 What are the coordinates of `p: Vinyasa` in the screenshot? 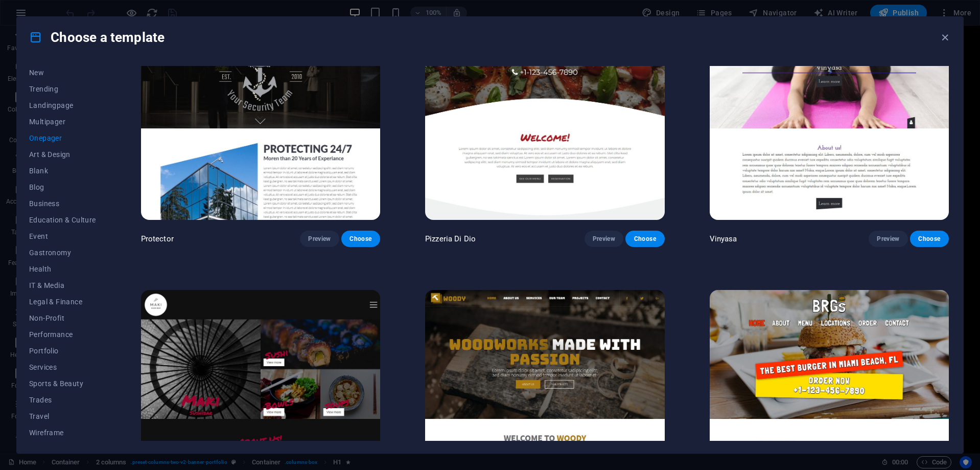 It's located at (723, 239).